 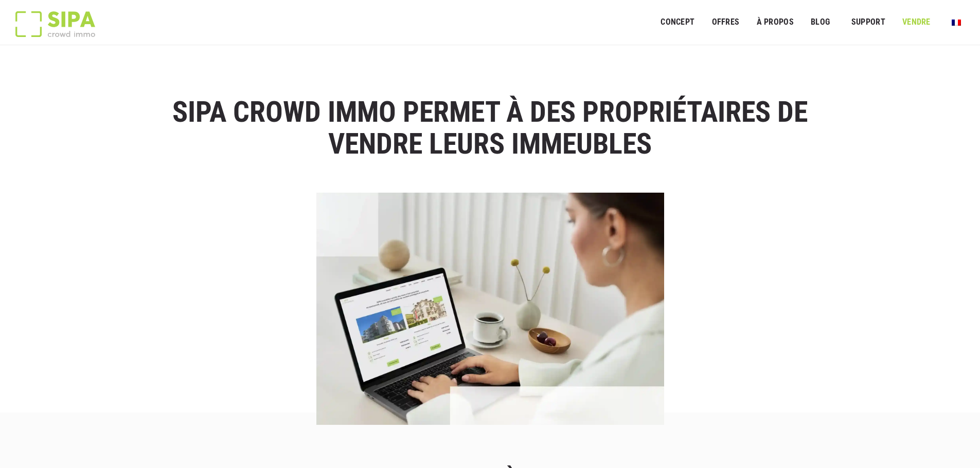 I want to click on img: Français, so click(x=956, y=23).